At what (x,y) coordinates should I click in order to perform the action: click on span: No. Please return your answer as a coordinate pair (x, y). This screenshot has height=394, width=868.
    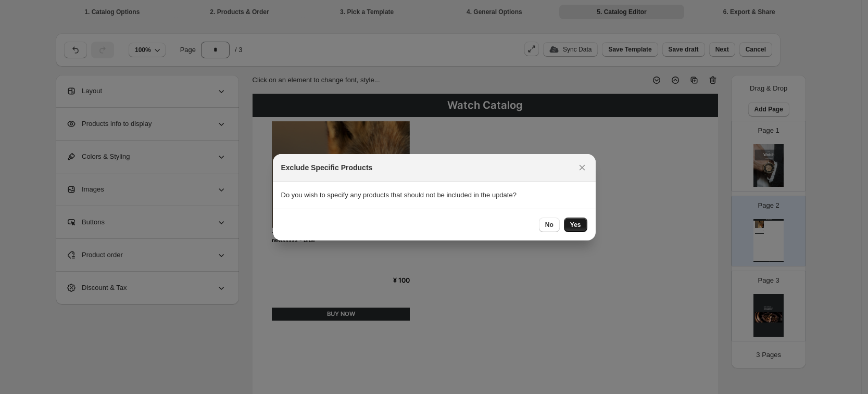
    Looking at the image, I should click on (549, 225).